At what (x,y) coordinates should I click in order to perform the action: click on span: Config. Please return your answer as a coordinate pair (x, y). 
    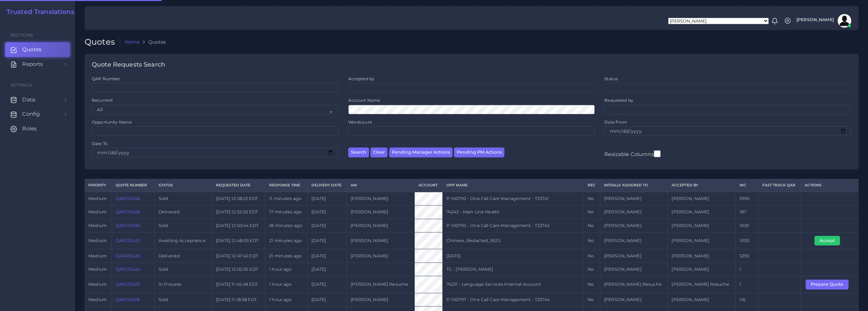
    Looking at the image, I should click on (31, 114).